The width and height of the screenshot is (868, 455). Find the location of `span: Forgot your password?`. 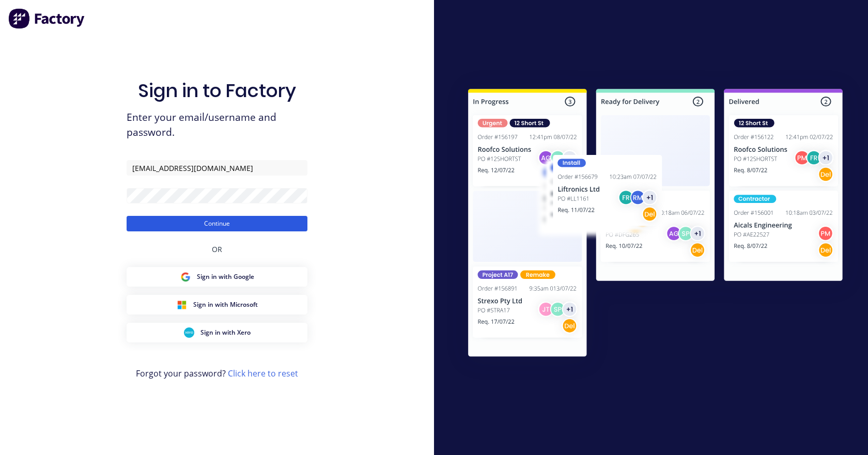

span: Forgot your password? is located at coordinates (217, 373).